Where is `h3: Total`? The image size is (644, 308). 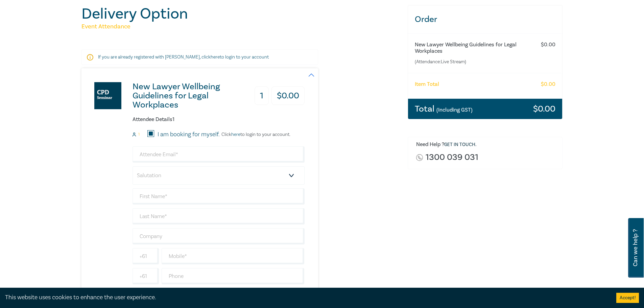 h3: Total is located at coordinates (444, 109).